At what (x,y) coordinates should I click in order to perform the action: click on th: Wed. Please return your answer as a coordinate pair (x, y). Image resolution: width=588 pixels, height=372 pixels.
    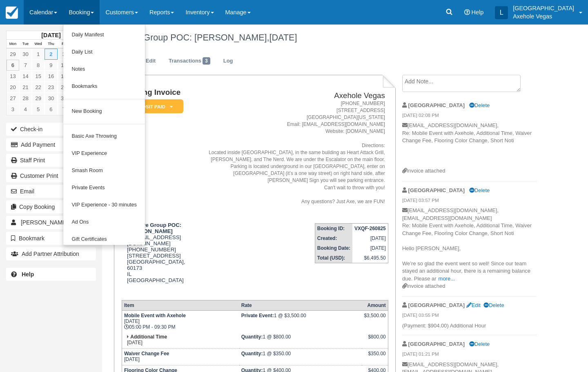
    Looking at the image, I should click on (38, 44).